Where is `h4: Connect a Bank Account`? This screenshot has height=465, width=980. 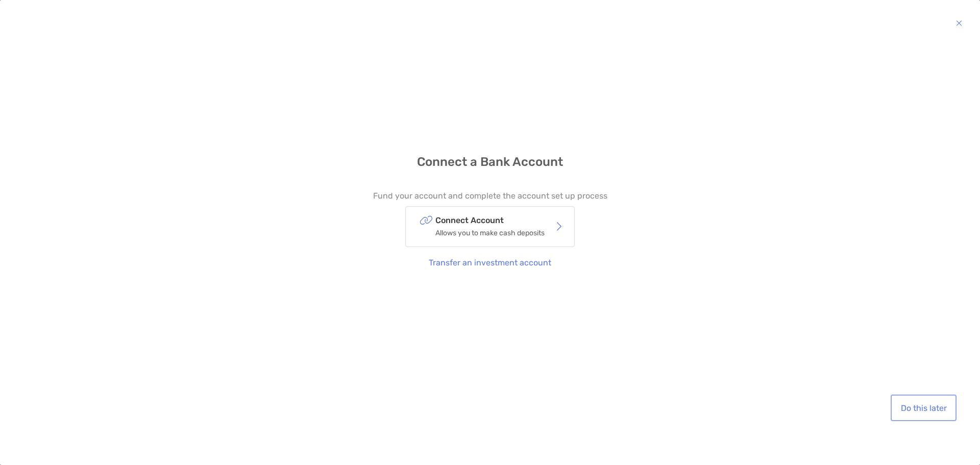
h4: Connect a Bank Account is located at coordinates (490, 162).